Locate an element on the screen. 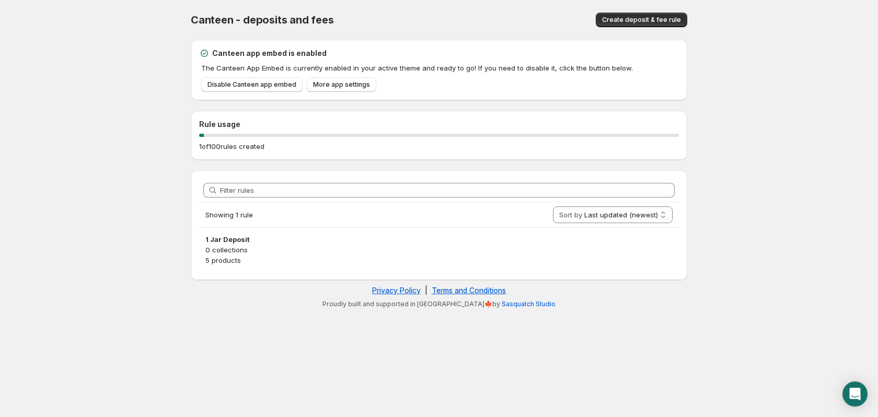  span: Create deposit & fee rule is located at coordinates (641, 20).